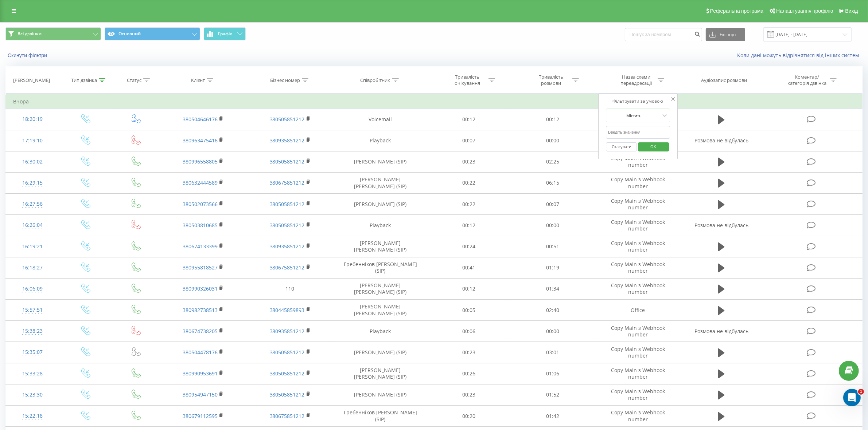  What do you see at coordinates (653, 147) in the screenshot?
I see `button: OK` at bounding box center [653, 147].